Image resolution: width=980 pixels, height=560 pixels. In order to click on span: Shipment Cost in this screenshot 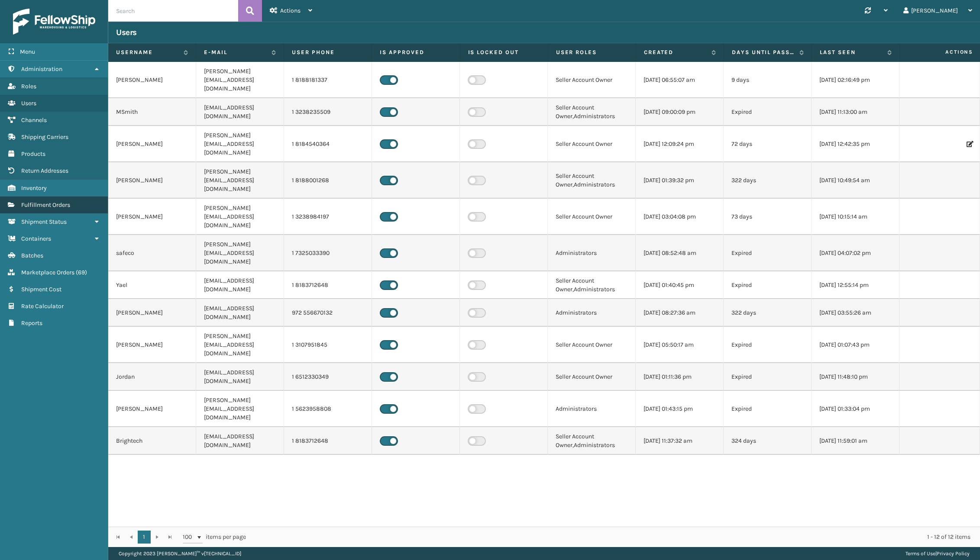, I will do `click(41, 289)`.